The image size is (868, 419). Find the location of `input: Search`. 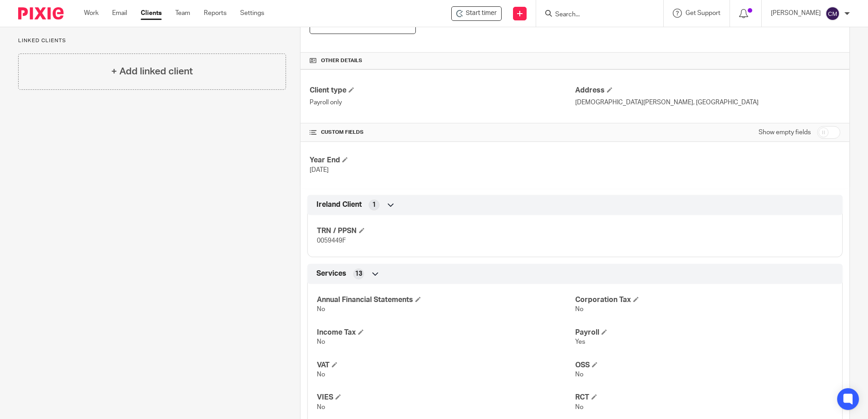

input: Search is located at coordinates (595, 15).